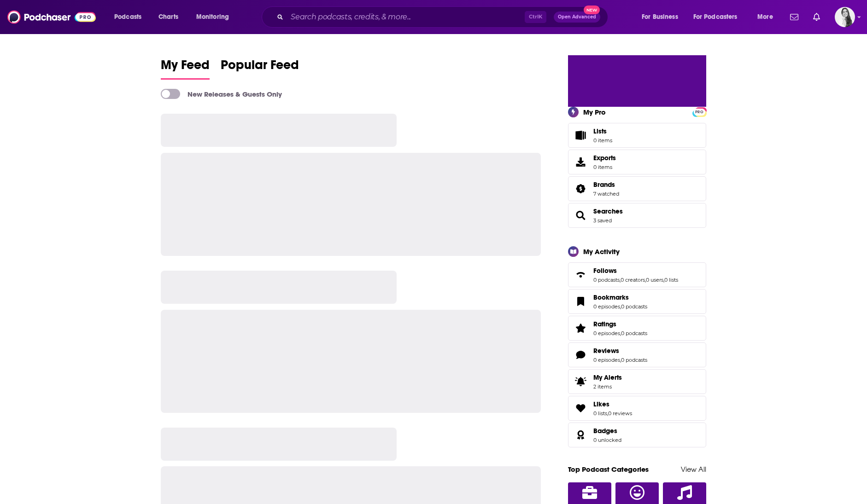  What do you see at coordinates (845, 17) in the screenshot?
I see `span: Logged in as justina19148` at bounding box center [845, 17].